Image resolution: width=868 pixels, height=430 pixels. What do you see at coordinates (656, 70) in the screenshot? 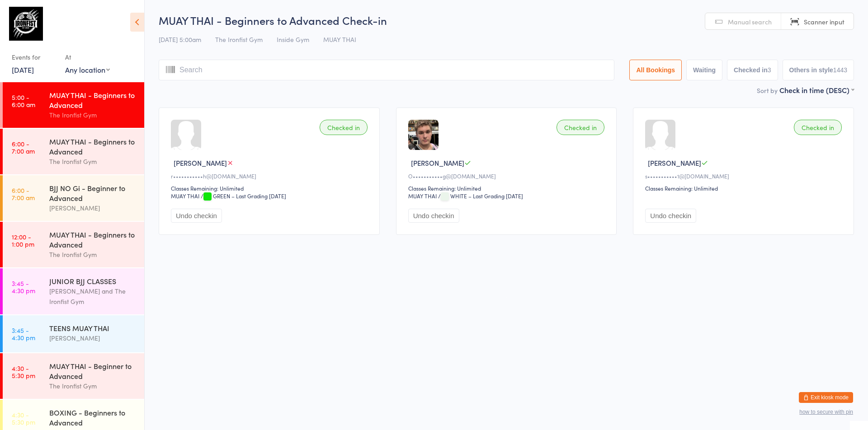
I see `button: All Bookings` at bounding box center [656, 70].